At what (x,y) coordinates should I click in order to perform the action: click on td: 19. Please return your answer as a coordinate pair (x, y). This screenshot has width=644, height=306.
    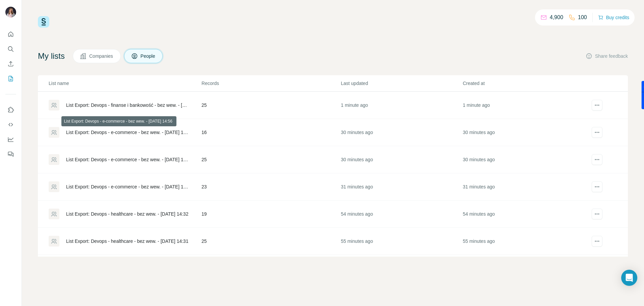
    Looking at the image, I should click on (271, 214).